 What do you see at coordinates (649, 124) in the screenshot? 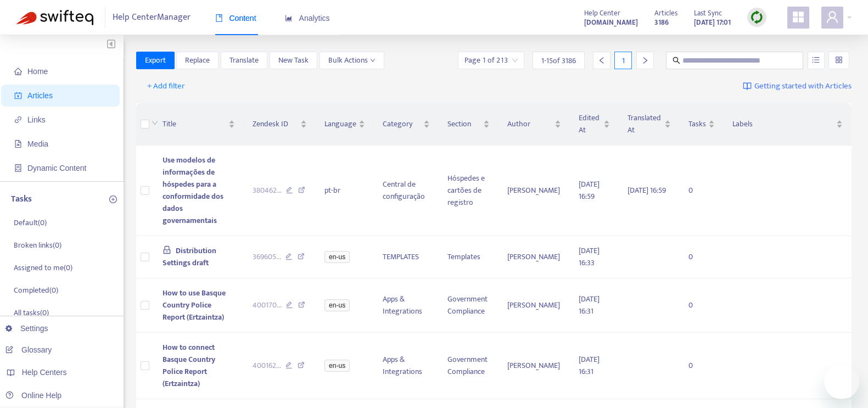
I see `th: Translated At` at bounding box center [649, 124].